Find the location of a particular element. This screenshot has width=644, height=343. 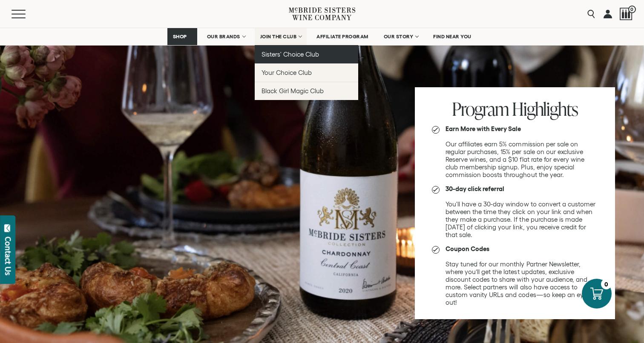

li: Our affiliates earn 5% commission per sale on regular purchases, 15% per sale on our exclusive Re... is located at coordinates (515, 152).